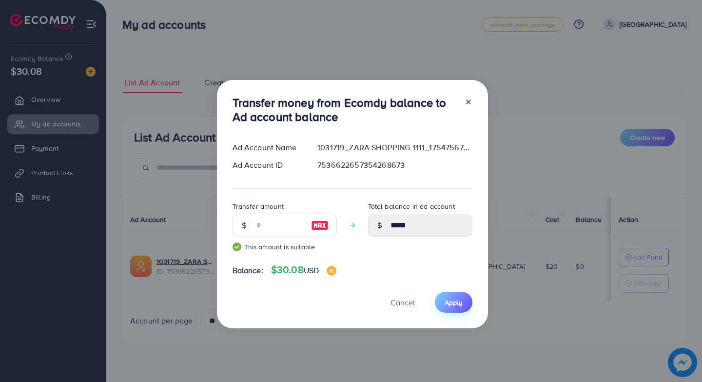  Describe the element at coordinates (454, 302) in the screenshot. I see `span: Apply` at that location.